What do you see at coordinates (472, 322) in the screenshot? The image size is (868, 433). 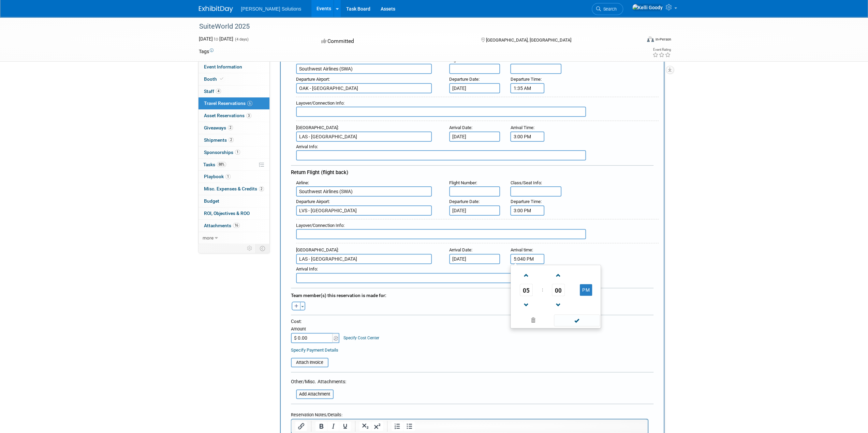 I see `div: Cost:` at bounding box center [472, 322].